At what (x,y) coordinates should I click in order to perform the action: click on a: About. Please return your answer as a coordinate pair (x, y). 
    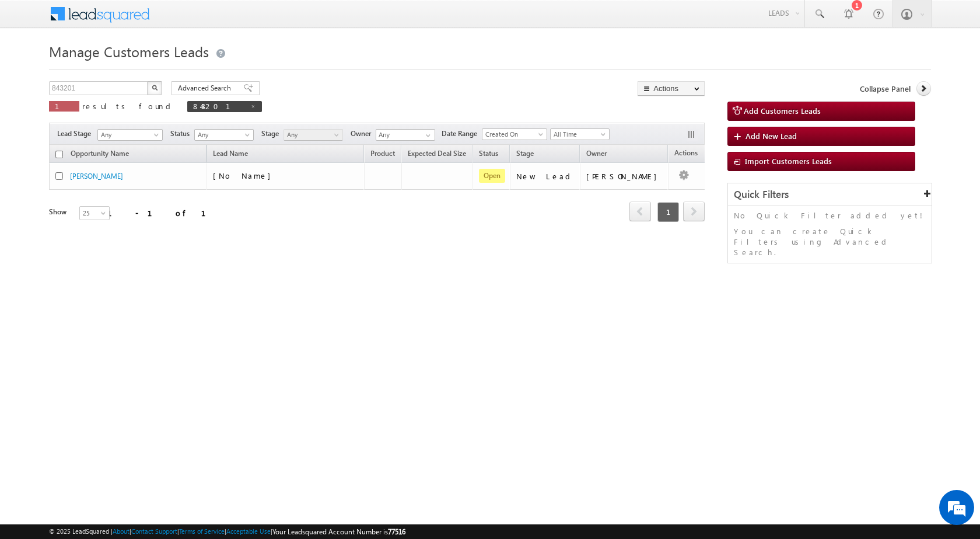
    Looking at the image, I should click on (121, 531).